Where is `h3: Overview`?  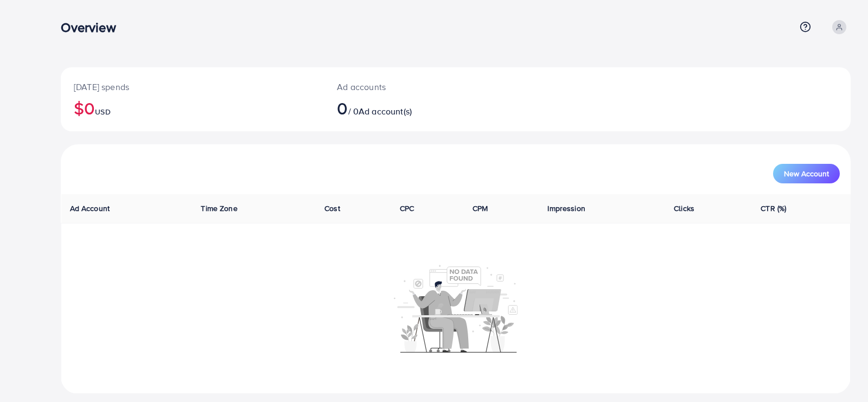
h3: Overview is located at coordinates (92, 27).